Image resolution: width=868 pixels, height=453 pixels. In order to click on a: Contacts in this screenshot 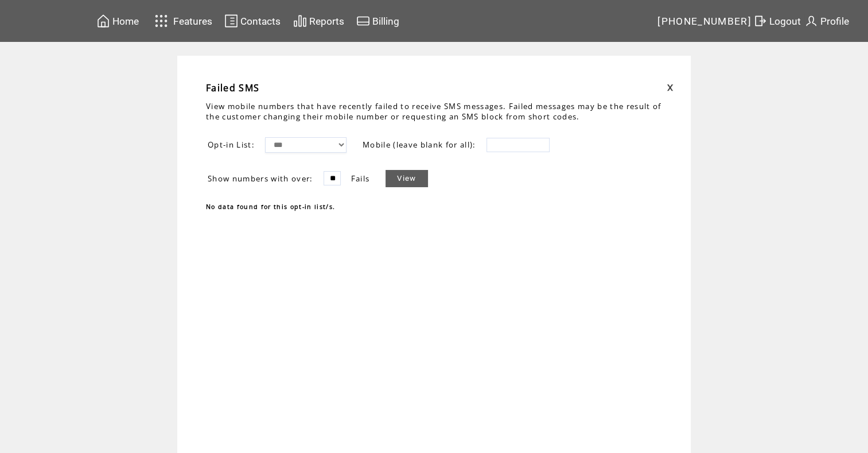, I will do `click(253, 21)`.